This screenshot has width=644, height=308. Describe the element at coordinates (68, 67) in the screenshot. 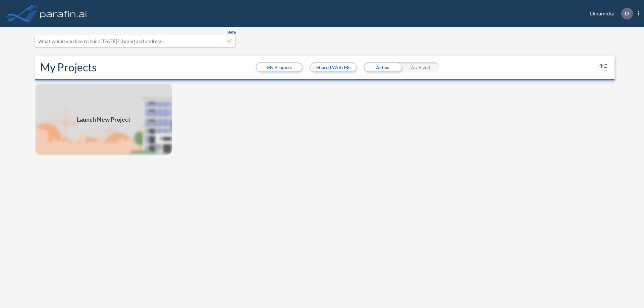

I see `h2: My Projects` at that location.